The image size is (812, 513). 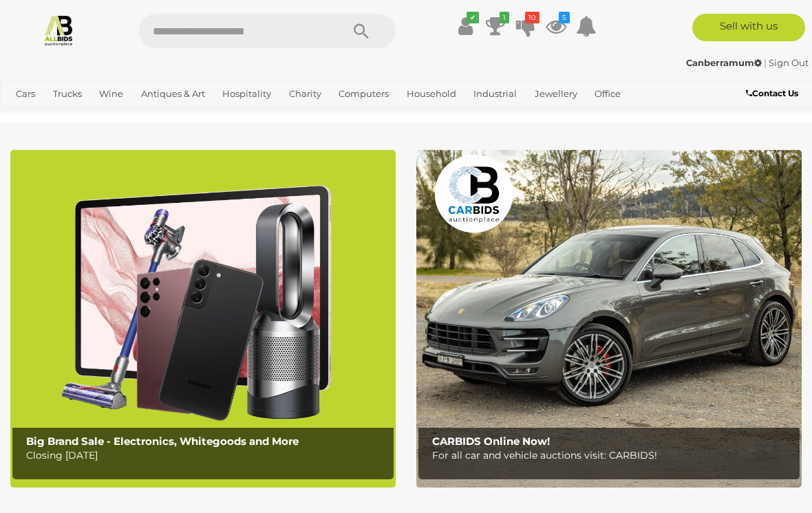 What do you see at coordinates (772, 93) in the screenshot?
I see `b: Contact Us` at bounding box center [772, 93].